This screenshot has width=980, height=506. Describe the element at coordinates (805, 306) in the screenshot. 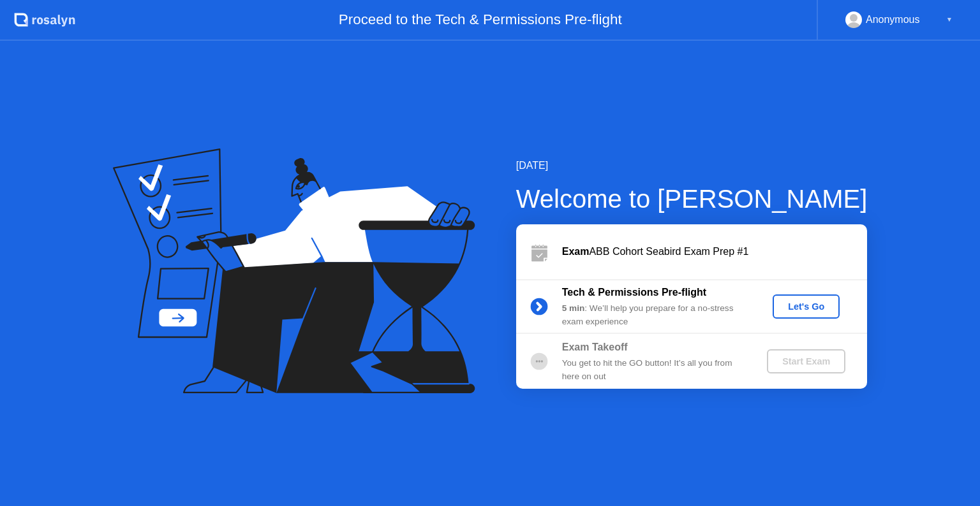

I see `button: Let's Go` at that location.